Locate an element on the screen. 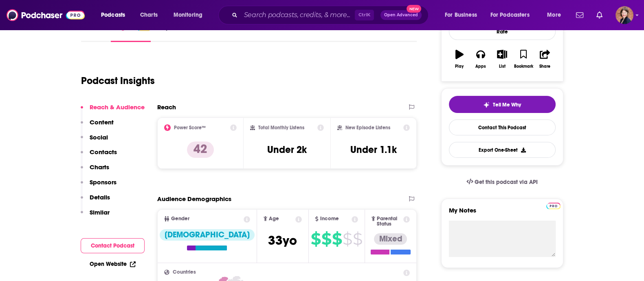  a: Charts is located at coordinates (148, 15).